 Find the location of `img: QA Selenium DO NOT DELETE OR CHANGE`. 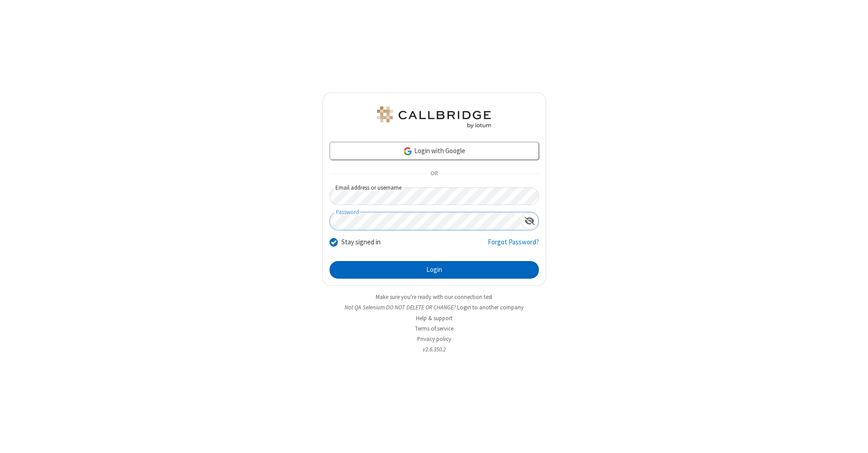

img: QA Selenium DO NOT DELETE OR CHANGE is located at coordinates (434, 117).